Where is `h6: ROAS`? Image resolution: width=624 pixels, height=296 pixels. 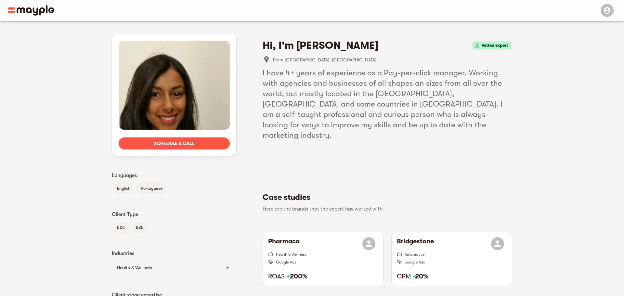
h6: ROAS is located at coordinates (323, 276).